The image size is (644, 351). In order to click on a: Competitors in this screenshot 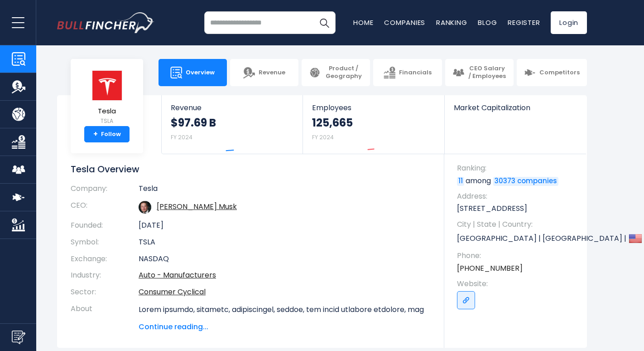, I will do `click(551, 72)`.